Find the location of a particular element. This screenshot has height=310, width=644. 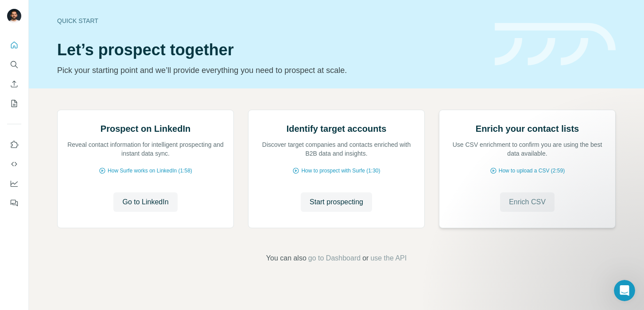

button: Go to LinkedIn is located at coordinates (145, 202).